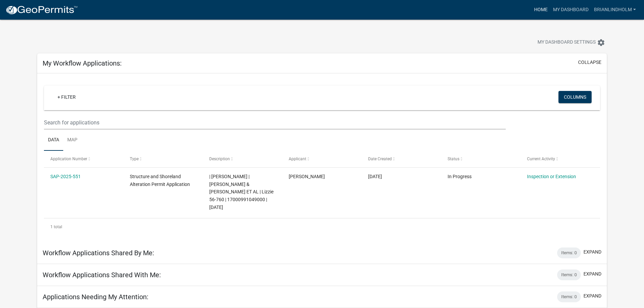  What do you see at coordinates (322, 157) in the screenshot?
I see `div: collapse` at bounding box center [322, 157].